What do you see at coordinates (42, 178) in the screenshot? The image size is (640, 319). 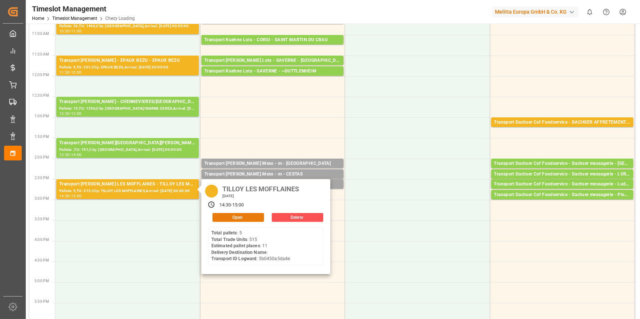 I see `span: 2:30 PM` at bounding box center [42, 178].